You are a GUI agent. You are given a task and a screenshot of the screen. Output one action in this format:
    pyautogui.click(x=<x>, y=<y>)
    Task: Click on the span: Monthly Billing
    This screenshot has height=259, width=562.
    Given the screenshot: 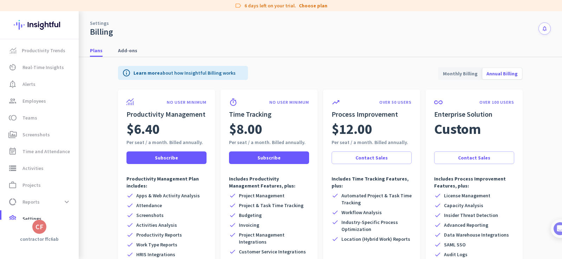 What is the action you would take?
    pyautogui.click(x=460, y=74)
    